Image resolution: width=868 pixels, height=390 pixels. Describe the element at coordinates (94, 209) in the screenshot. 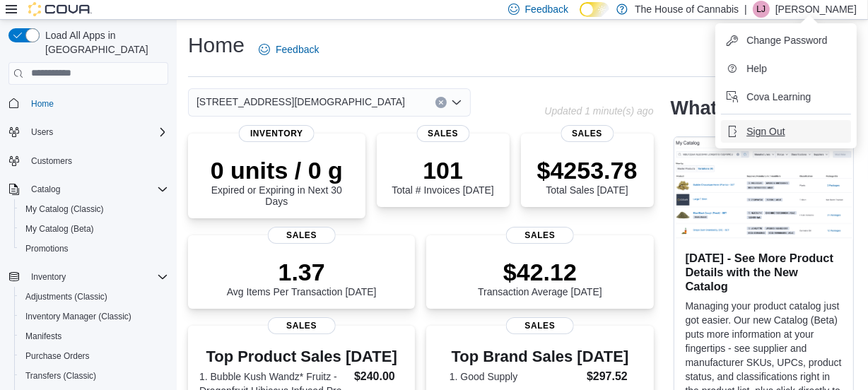

I see `button: My Catalog (Classic)` at that location.